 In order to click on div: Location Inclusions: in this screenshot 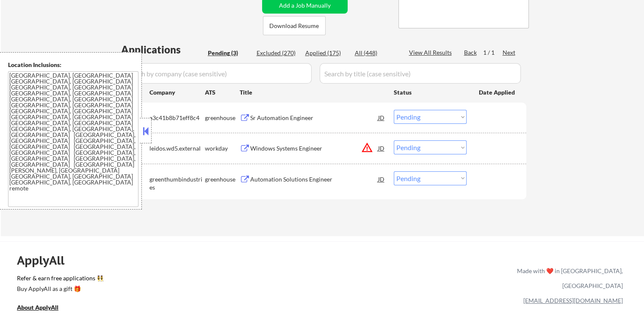, I will do `click(73, 65)`.